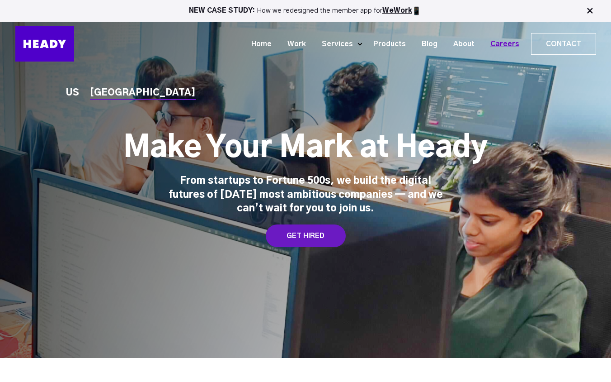 The image size is (611, 382). What do you see at coordinates (334, 44) in the screenshot?
I see `a: Services` at bounding box center [334, 44].